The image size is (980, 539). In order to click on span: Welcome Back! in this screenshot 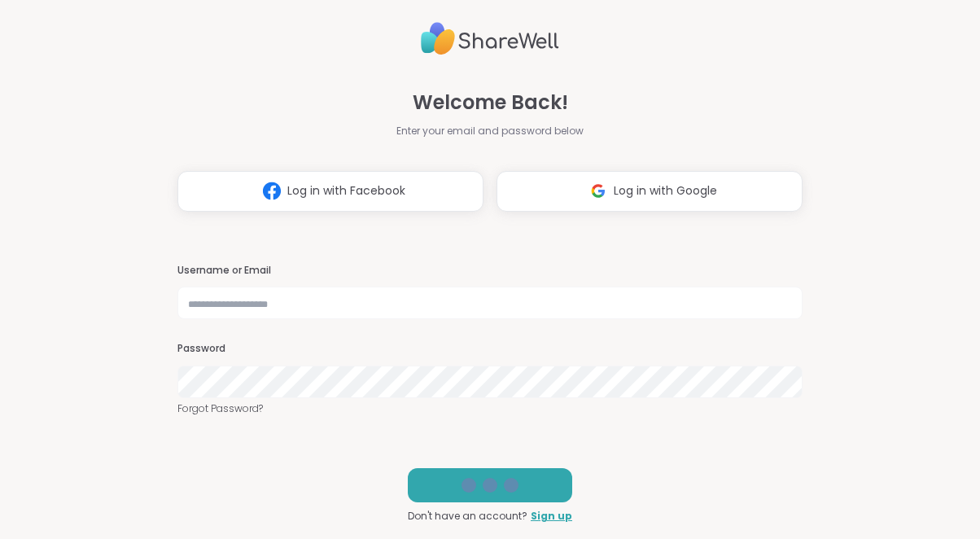, I will do `click(490, 102)`.